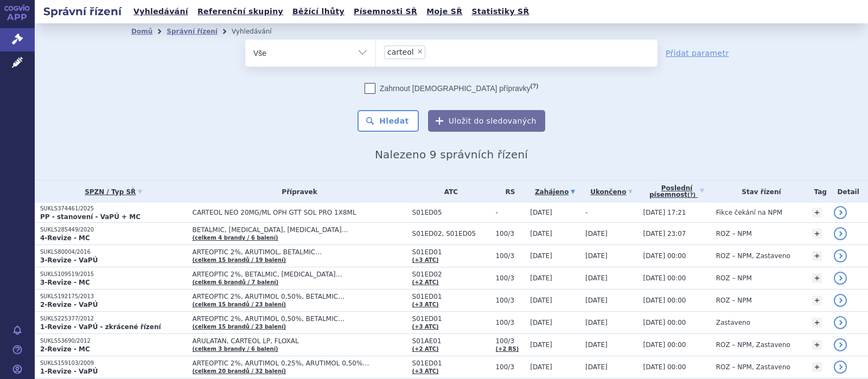 The image size is (868, 379). What do you see at coordinates (385, 11) in the screenshot?
I see `a: Písemnosti SŘ` at bounding box center [385, 11].